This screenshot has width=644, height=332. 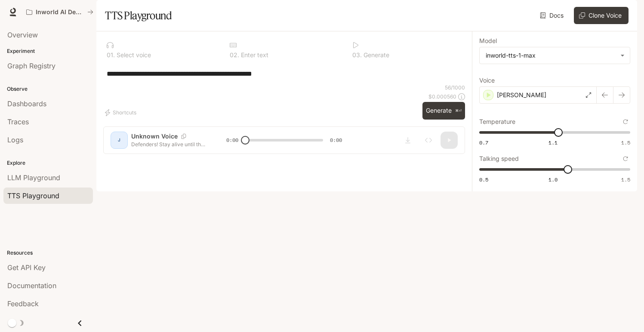 I want to click on button: Clone Voice, so click(x=601, y=16).